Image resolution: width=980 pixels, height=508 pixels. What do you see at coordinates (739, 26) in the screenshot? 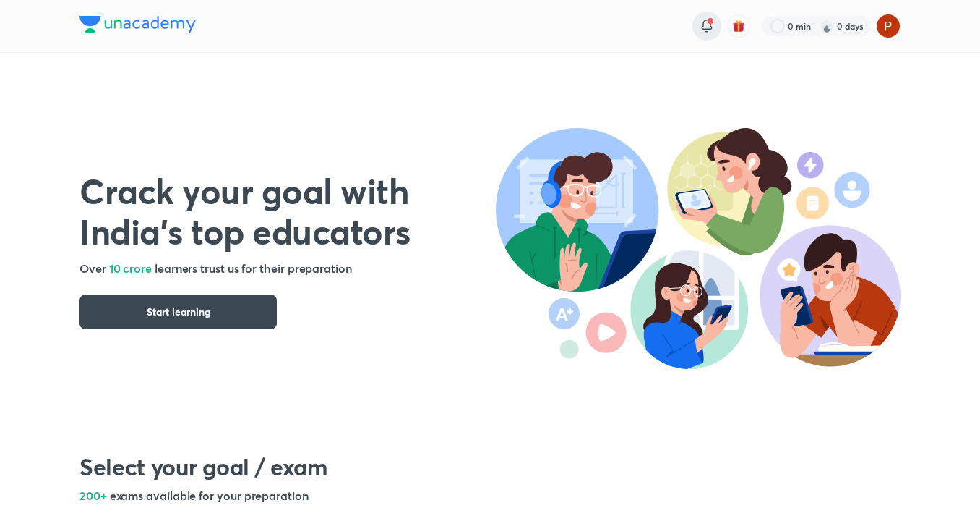
I see `img: avatar` at bounding box center [739, 26].